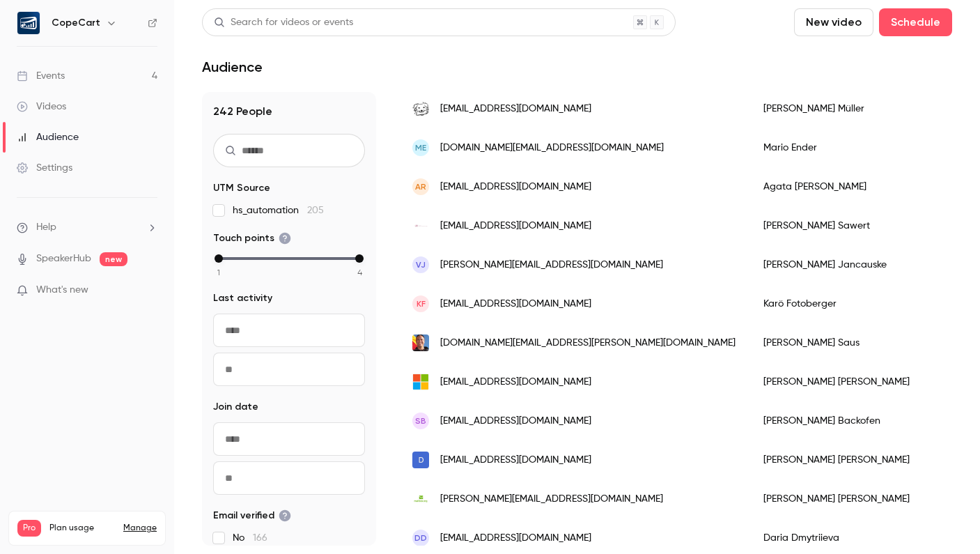 The height and width of the screenshot is (554, 980). Describe the element at coordinates (46, 227) in the screenshot. I see `span: Help` at that location.